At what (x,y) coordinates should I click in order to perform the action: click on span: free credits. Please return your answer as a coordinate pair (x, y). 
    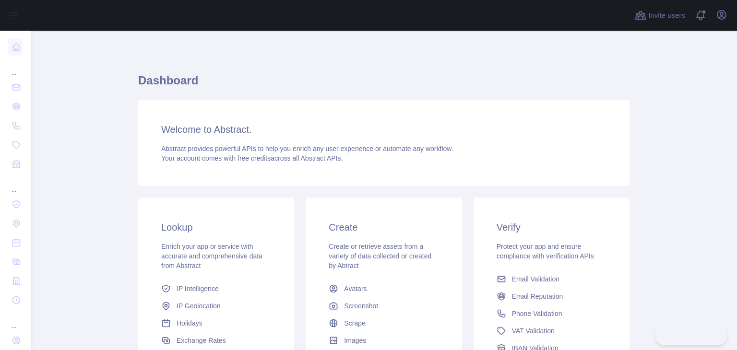
    Looking at the image, I should click on (254, 158).